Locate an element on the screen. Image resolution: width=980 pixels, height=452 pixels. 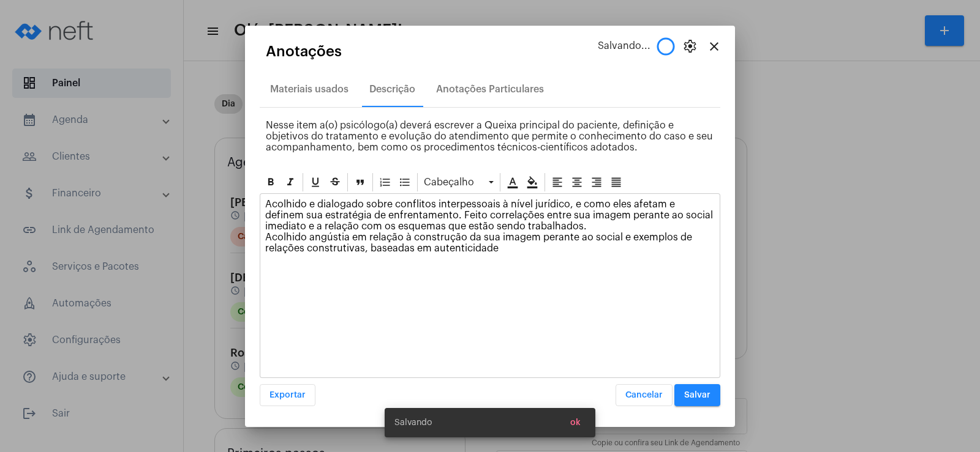
span: Salvando is located at coordinates (413, 423).